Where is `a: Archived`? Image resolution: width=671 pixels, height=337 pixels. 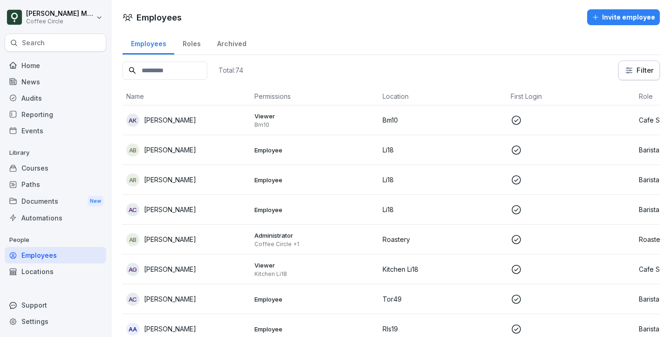 a: Archived is located at coordinates (232, 42).